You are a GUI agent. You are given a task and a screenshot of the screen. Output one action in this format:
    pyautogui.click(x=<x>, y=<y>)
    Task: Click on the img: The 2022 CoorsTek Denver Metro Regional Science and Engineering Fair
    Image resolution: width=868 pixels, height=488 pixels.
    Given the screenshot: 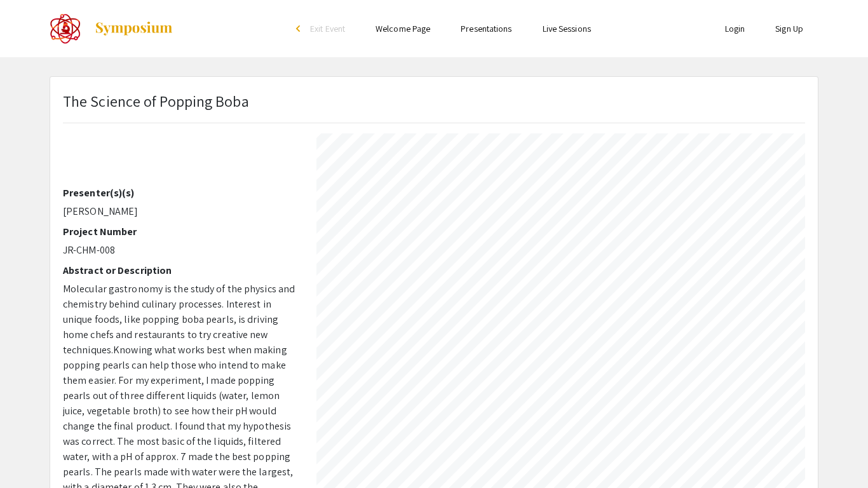 What is the action you would take?
    pyautogui.click(x=65, y=29)
    